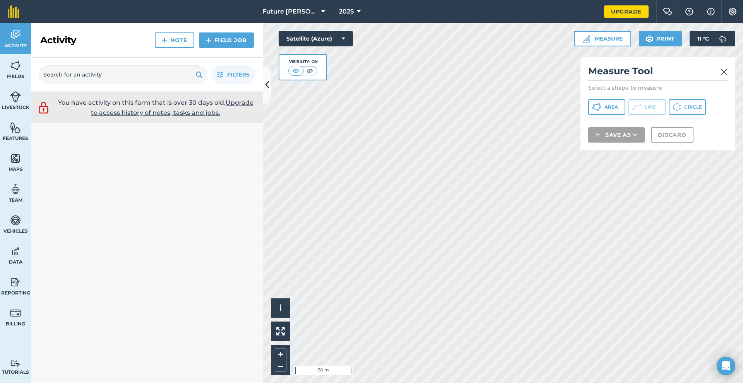 This screenshot has width=743, height=383. I want to click on button: Circle, so click(687, 107).